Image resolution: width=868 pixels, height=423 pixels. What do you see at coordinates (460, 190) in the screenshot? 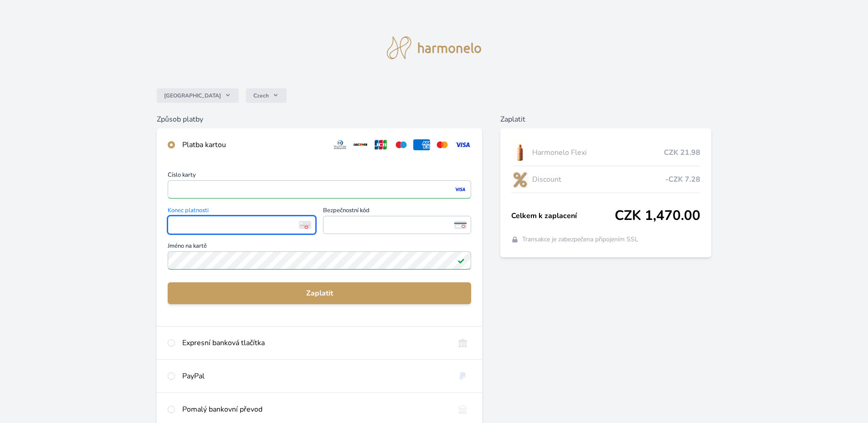
I see `img: visa` at bounding box center [460, 190].